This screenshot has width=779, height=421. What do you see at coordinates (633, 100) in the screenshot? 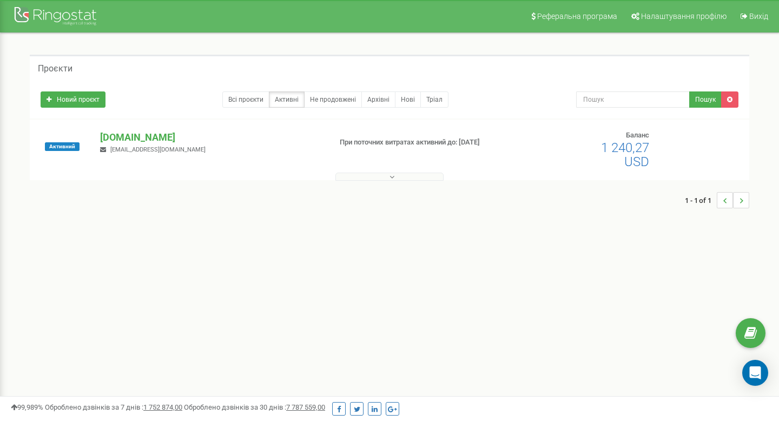
I see `input: Пошук` at bounding box center [633, 100].